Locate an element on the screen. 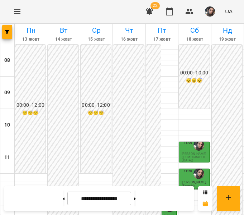 The width and height of the screenshot is (244, 215). h6: 00:00 - 10:00 is located at coordinates (194, 73).